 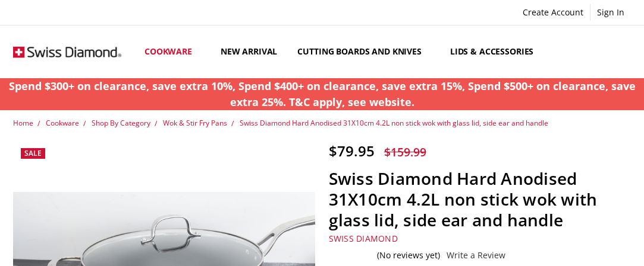 I want to click on a: Shop By Category, so click(x=121, y=123).